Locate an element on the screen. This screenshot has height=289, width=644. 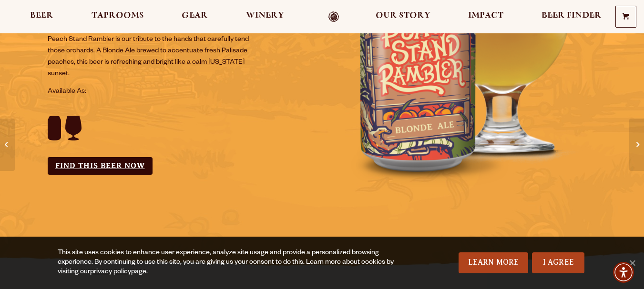
a: privacy policy is located at coordinates (111, 272).